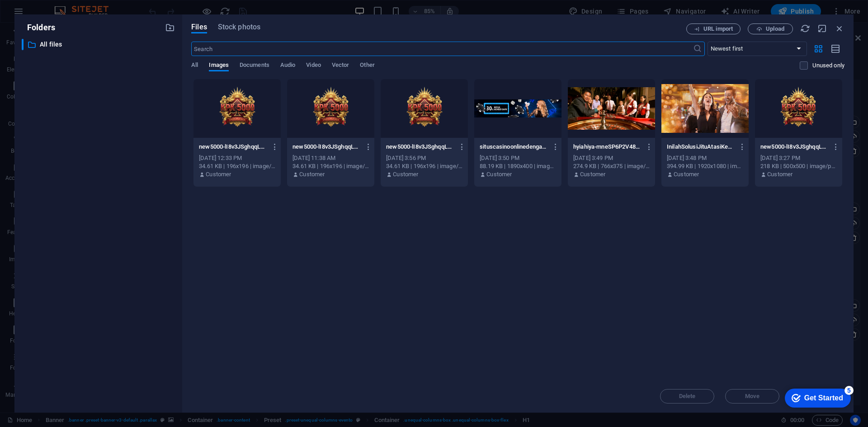 The height and width of the screenshot is (427, 868). I want to click on p: new5000-lI8v3JSghqqLsypaMwH0yA.png, so click(794, 147).